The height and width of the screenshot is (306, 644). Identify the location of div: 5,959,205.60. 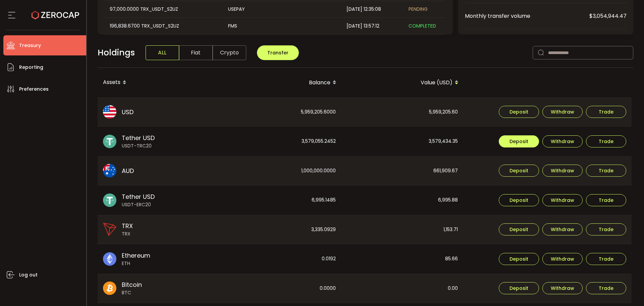
(403, 112).